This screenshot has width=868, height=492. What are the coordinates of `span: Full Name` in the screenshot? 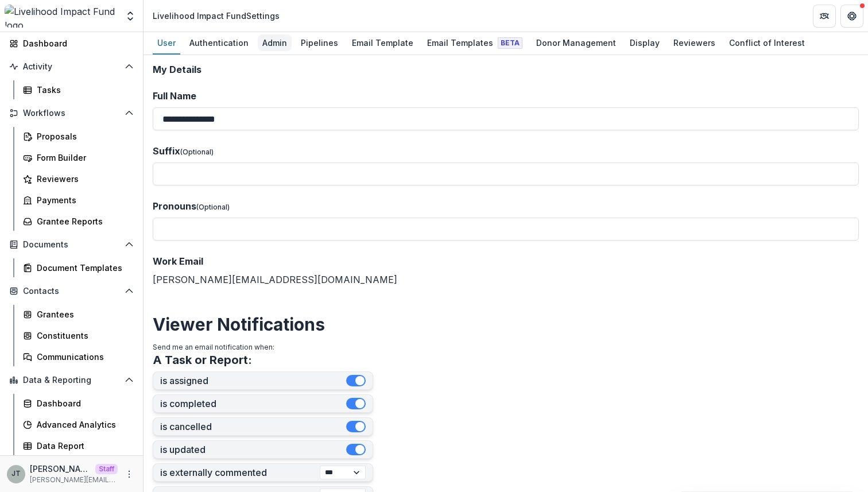 It's located at (175, 96).